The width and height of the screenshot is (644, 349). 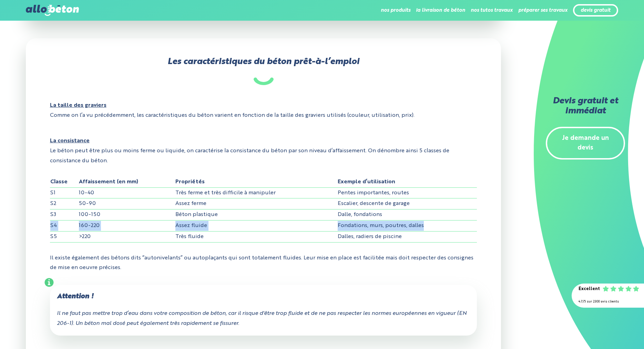 I want to click on td: S3, so click(x=64, y=215).